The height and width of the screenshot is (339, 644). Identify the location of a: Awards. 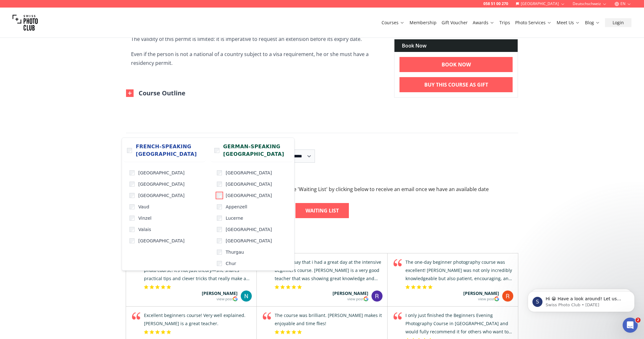
(484, 22).